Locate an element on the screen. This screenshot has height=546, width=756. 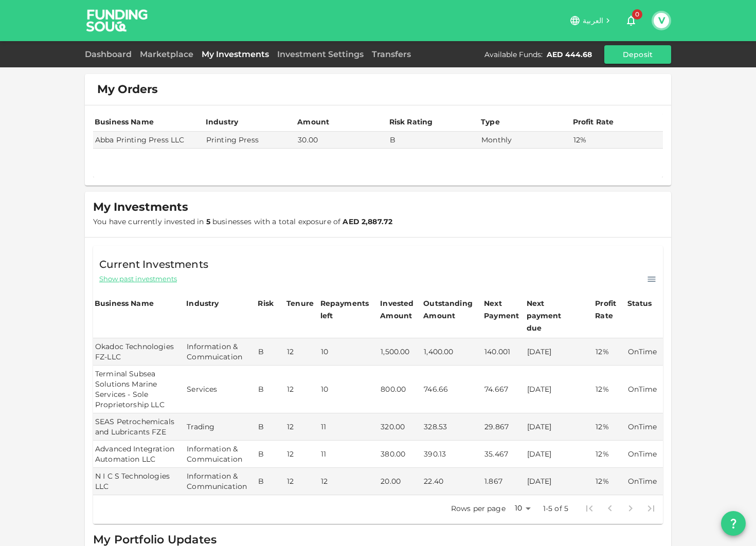
span: My Investments is located at coordinates (141, 207).